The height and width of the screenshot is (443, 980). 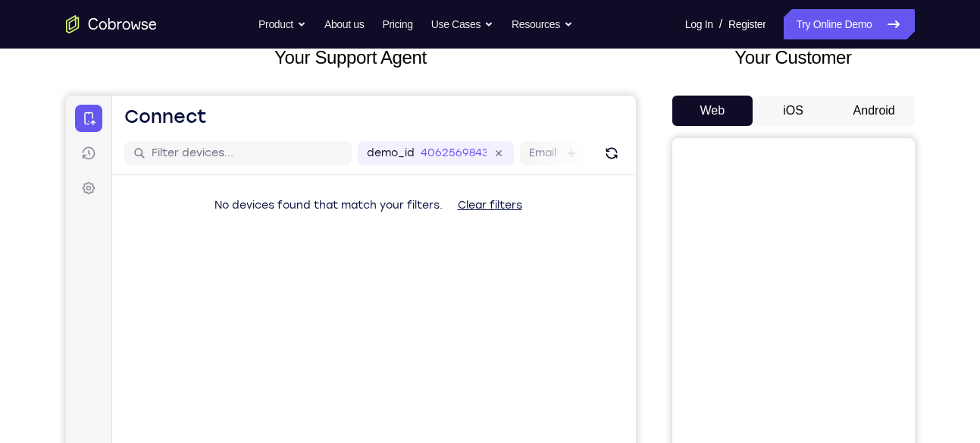 I want to click on label: Email, so click(x=477, y=58).